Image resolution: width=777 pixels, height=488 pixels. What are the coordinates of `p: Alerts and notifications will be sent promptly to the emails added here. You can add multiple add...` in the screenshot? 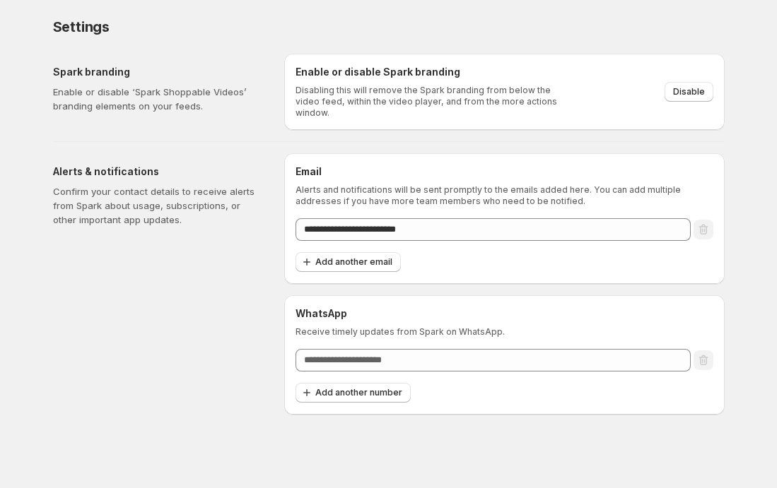 It's located at (504, 196).